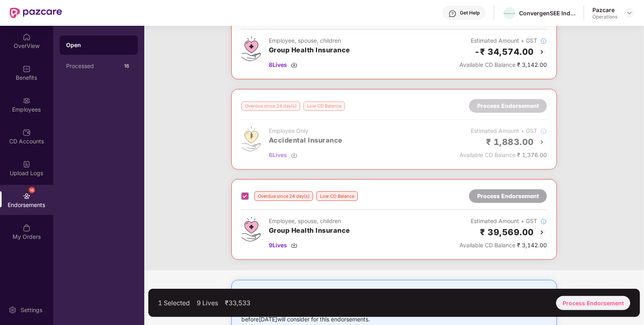 The width and height of the screenshot is (644, 325). I want to click on img: svg+xml;base64,PHN2ZyBpZD0iVXBsb2FkX0xvZ3MiIGRhdGEtbmFtZT0iVXBsb2FkIExvZ3MiIHhtbG5zPSJodHRwOi8vd3..., so click(27, 164).